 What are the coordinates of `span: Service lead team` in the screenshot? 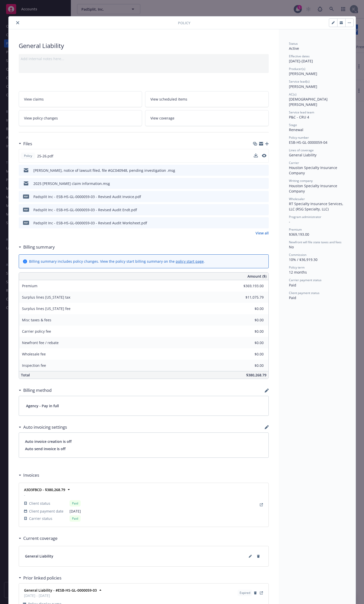 It's located at (301, 112).